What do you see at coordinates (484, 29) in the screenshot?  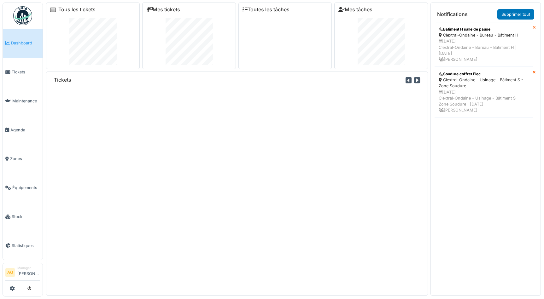 I see `div: Batiment H salle de pause` at bounding box center [484, 29].